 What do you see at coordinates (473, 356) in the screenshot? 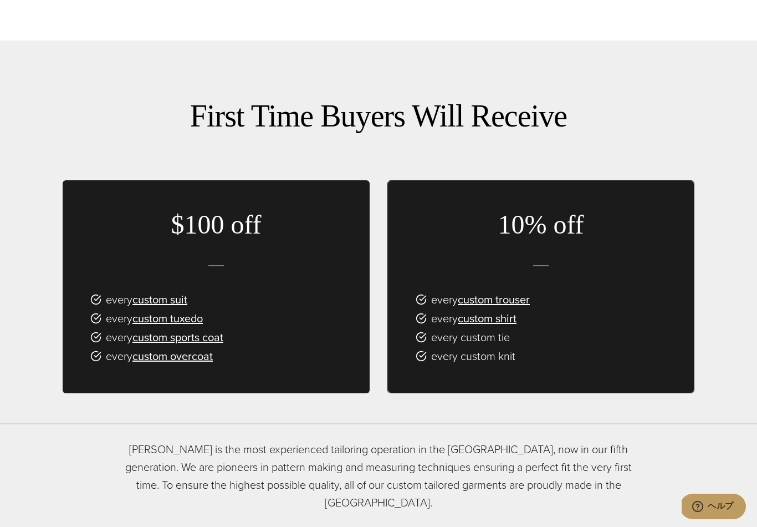
I see `span: every custom knit` at bounding box center [473, 356].